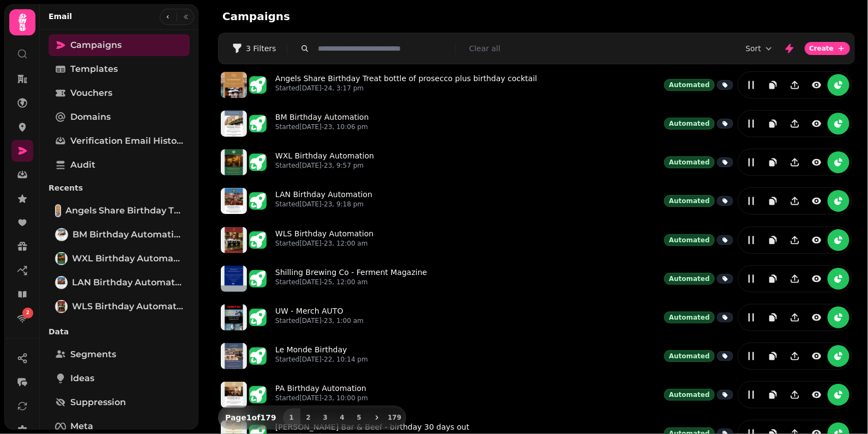 This screenshot has height=434, width=868. What do you see at coordinates (119, 235) in the screenshot?
I see `a: BM Birthday AutomationBM Birthday Automation` at bounding box center [119, 235].